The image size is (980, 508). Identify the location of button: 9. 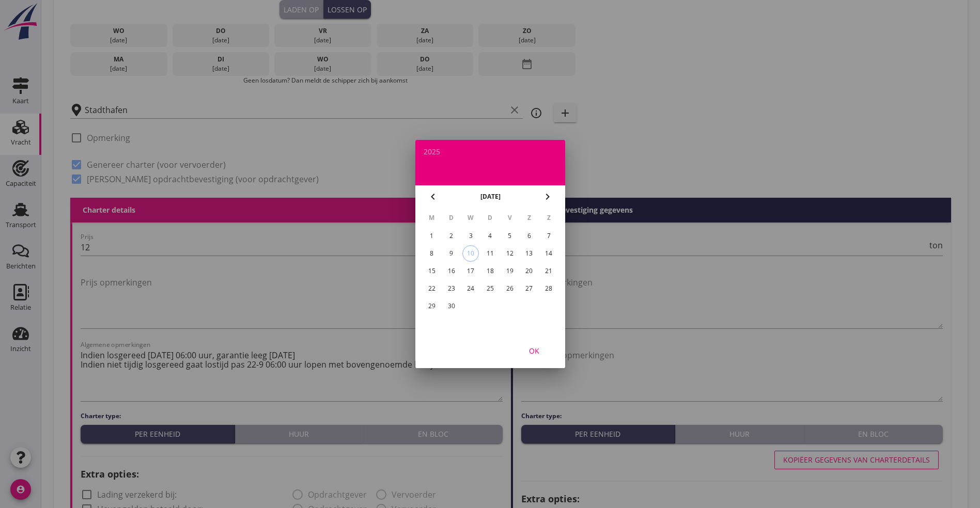
(451, 254).